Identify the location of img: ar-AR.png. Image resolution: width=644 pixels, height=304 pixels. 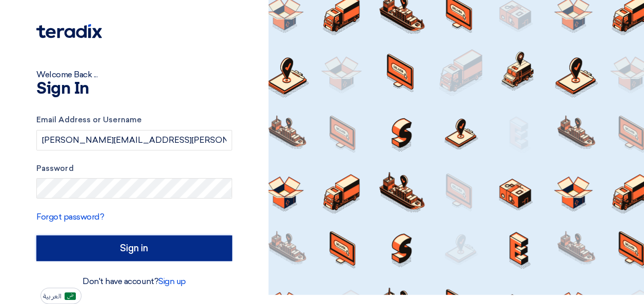
(70, 296).